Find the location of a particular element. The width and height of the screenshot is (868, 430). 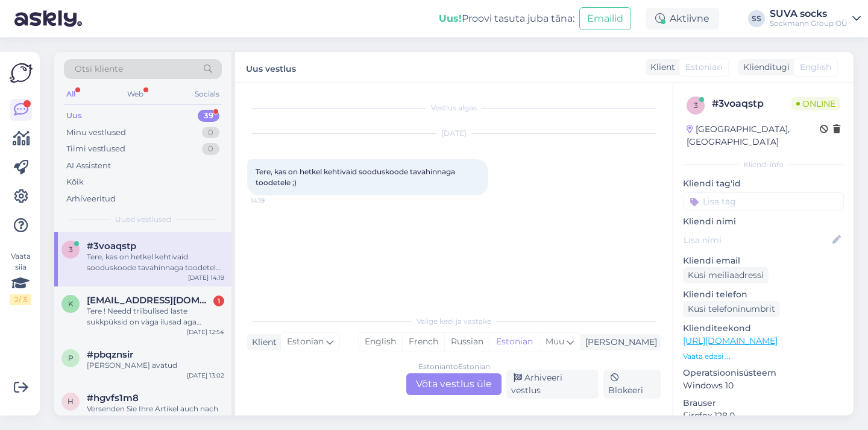

div: Russian is located at coordinates (467, 342).